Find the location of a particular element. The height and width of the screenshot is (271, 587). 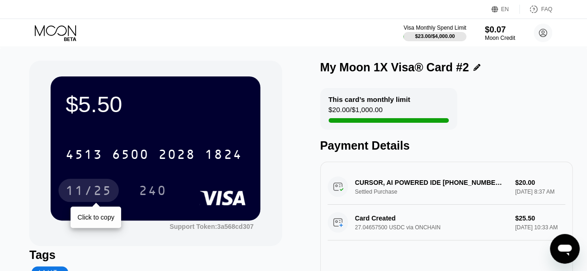

div: Click to copy is located at coordinates (96, 218).